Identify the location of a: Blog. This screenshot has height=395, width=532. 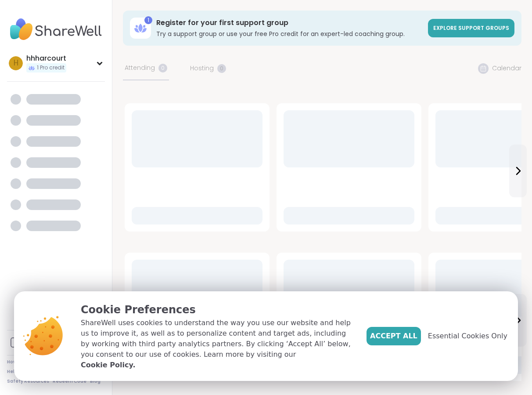
(95, 381).